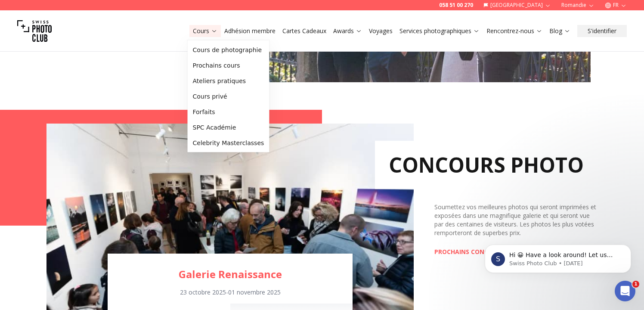 The image size is (644, 310). What do you see at coordinates (515, 31) in the screenshot?
I see `button: Rencontrez-nous` at bounding box center [515, 31].